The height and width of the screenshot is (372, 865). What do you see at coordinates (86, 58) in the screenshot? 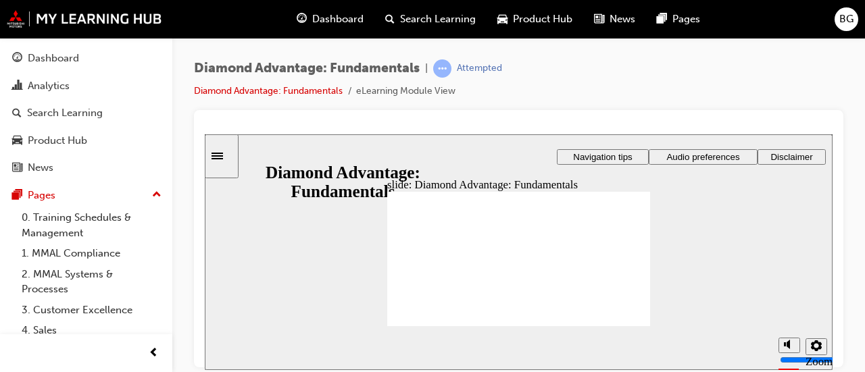
I see `a: Dashboard` at bounding box center [86, 58].